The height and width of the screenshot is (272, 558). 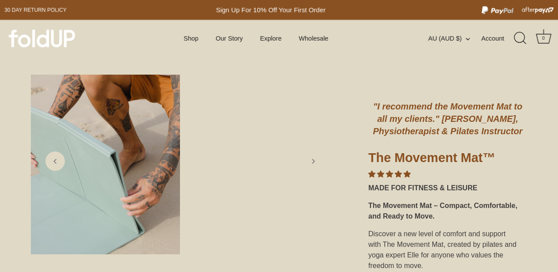 I want to click on a: Cart, so click(x=544, y=38).